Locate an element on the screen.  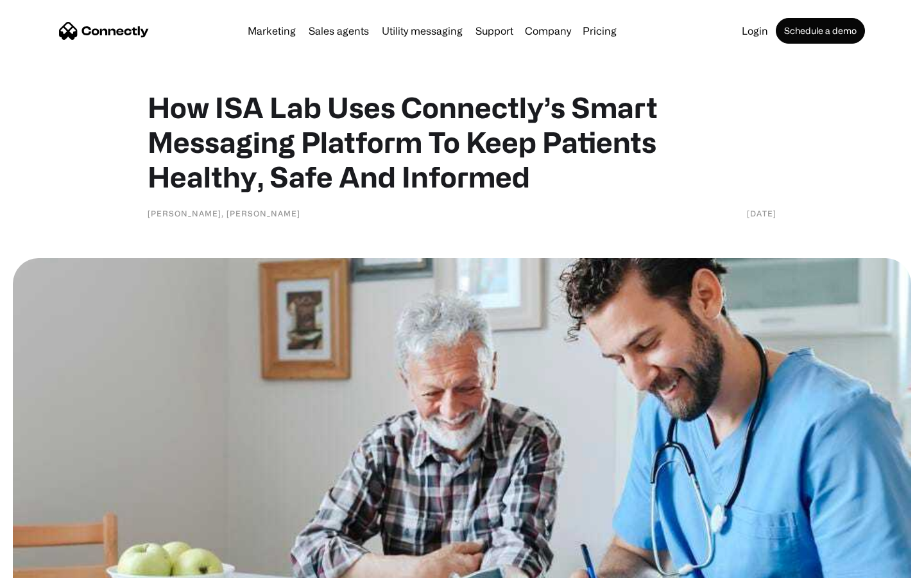
aside: Language selected: English is located at coordinates (45, 565).